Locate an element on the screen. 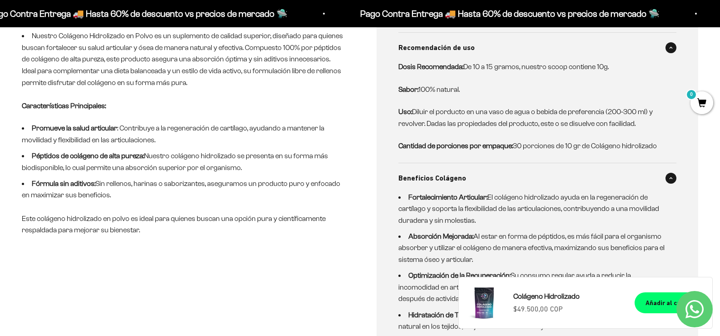 Image resolution: width=720 pixels, height=336 pixels. p: De 10 a 15 gramos, nuestro scoop contiene 10g. is located at coordinates (532, 67).